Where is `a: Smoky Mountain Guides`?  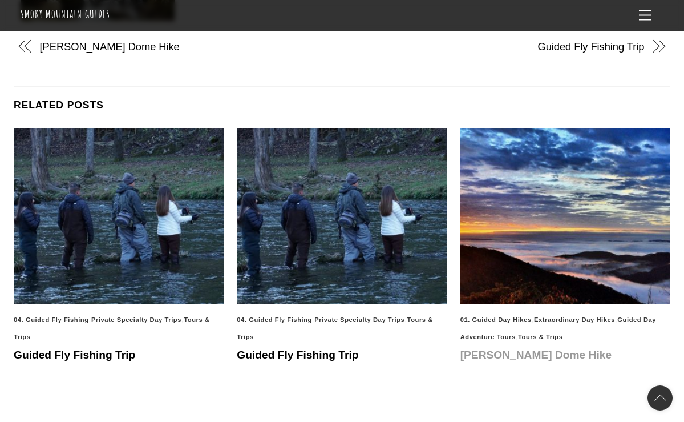 a: Smoky Mountain Guides is located at coordinates (65, 14).